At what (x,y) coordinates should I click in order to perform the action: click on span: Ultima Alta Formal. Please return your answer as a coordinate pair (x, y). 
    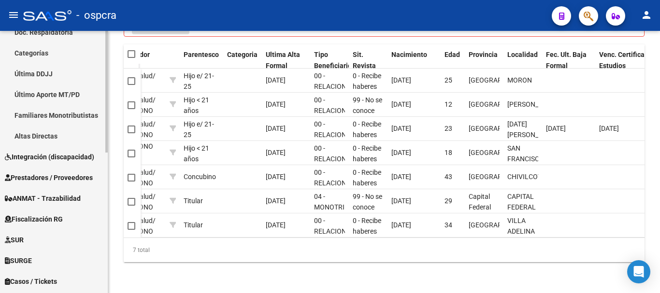
    Looking at the image, I should click on (283, 60).